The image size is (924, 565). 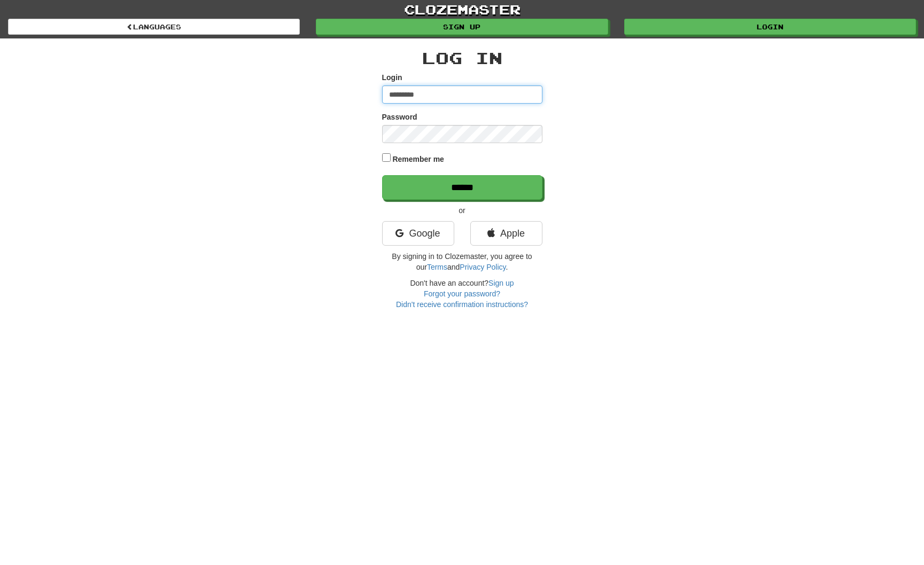 What do you see at coordinates (462, 294) in the screenshot?
I see `a: Forgot your password?` at bounding box center [462, 294].